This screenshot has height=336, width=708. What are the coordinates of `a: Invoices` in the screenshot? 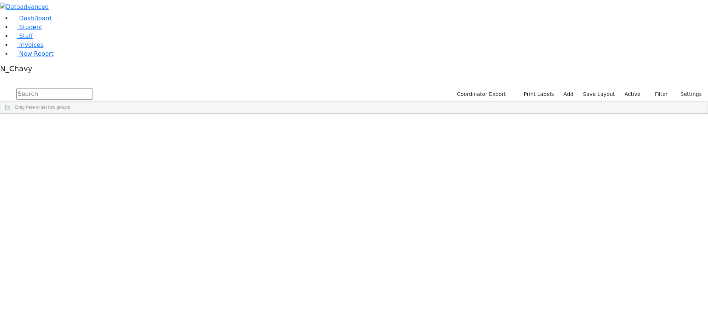 It's located at (28, 45).